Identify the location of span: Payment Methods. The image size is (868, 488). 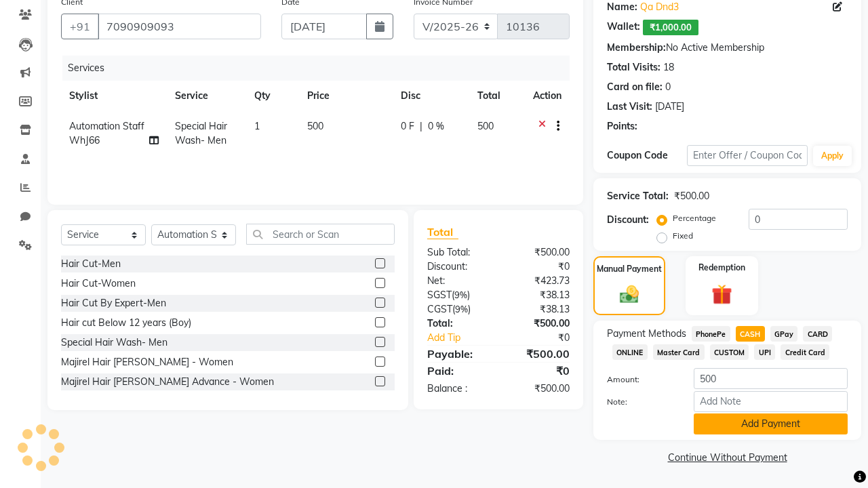
(646, 334).